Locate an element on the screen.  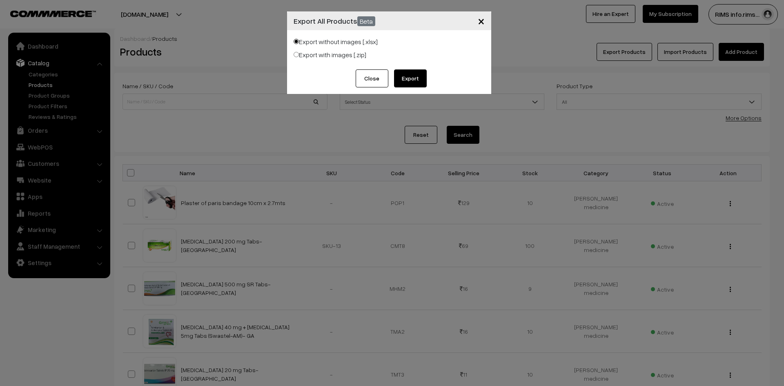
button: Export is located at coordinates (411, 78).